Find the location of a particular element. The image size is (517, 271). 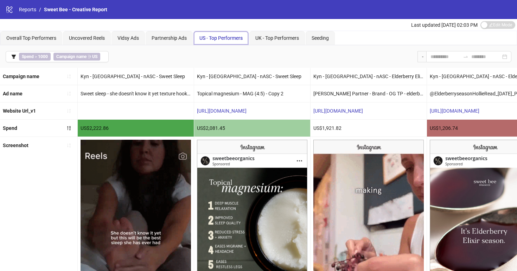

div: Sweet sleep - she doesn't know it yet texture hook - 9:16 reel.MOV is located at coordinates (136, 94).